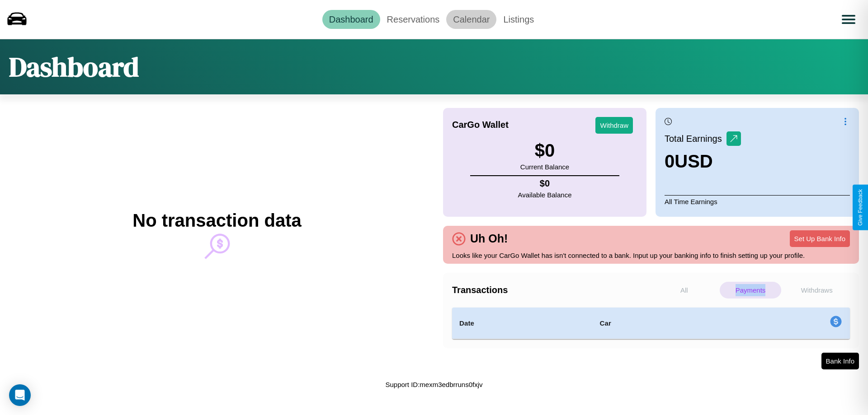 Image resolution: width=868 pixels, height=415 pixels. Describe the element at coordinates (471, 19) in the screenshot. I see `a: Calendar` at that location.